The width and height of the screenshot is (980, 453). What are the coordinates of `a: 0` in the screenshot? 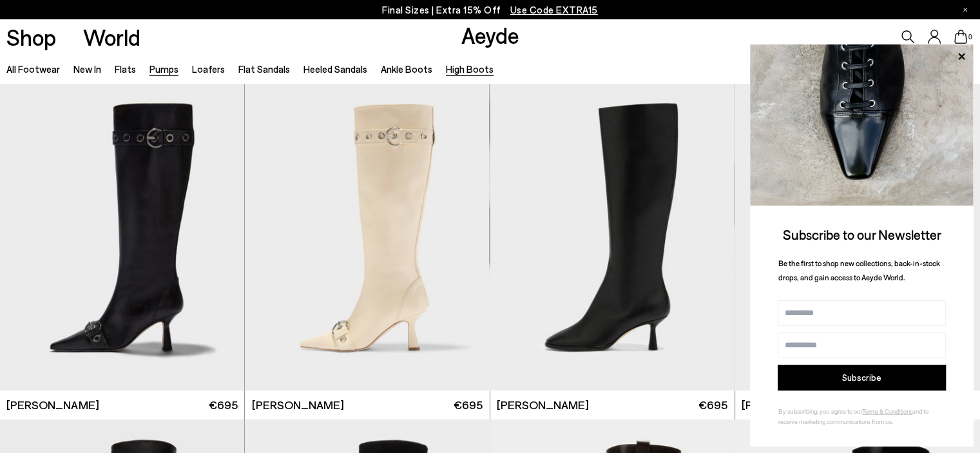 It's located at (961, 36).